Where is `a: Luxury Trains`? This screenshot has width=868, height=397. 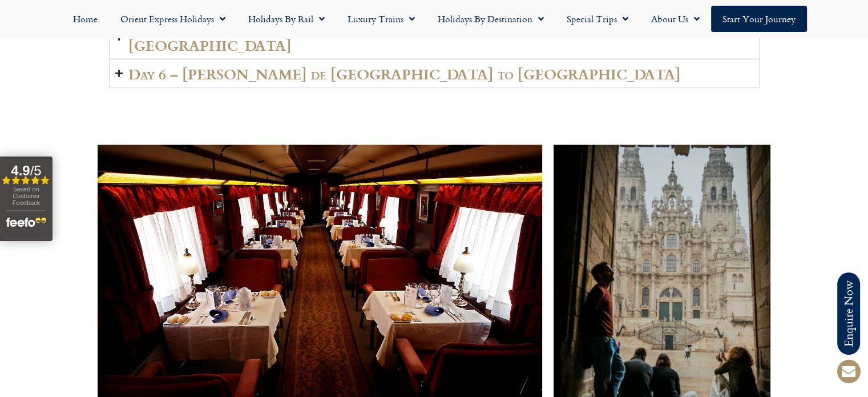
a: Luxury Trains is located at coordinates (381, 19).